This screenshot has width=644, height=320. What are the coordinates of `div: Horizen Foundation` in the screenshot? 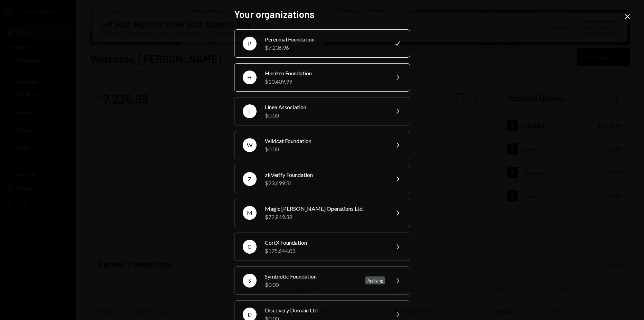 It's located at (325, 74).